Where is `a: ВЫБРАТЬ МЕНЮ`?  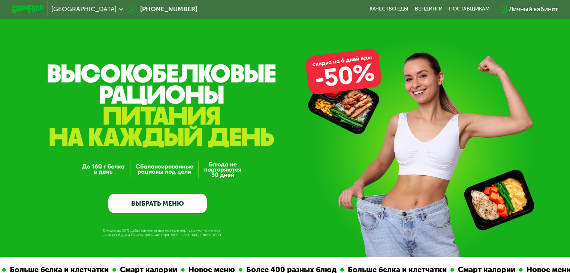
a: ВЫБРАТЬ МЕНЮ is located at coordinates (157, 204).